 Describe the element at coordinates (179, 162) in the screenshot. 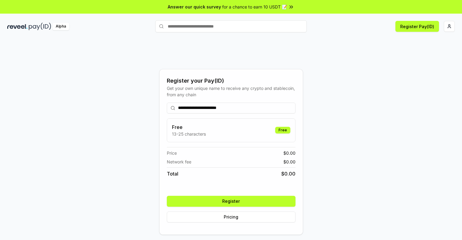

I see `span: Network fee` at that location.